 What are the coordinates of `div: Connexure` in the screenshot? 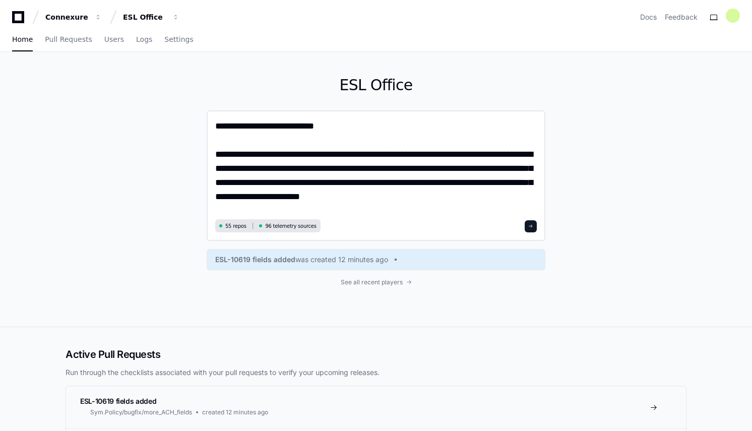 It's located at (67, 17).